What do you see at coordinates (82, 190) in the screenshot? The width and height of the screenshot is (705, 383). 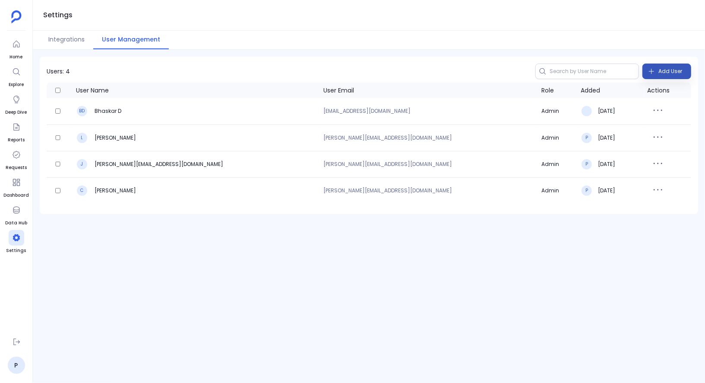 I see `p: C` at bounding box center [82, 190].